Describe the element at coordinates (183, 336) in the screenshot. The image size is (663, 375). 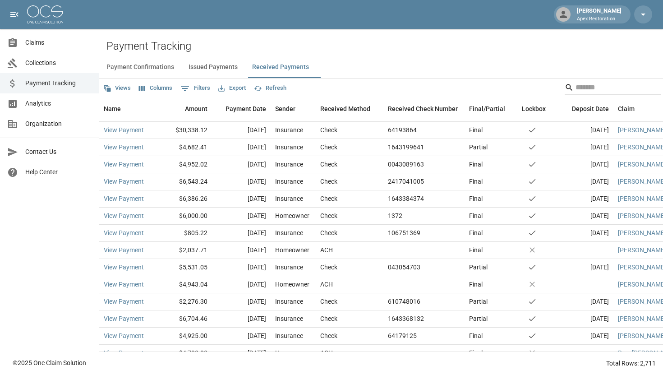
I see `div: $4,925.00` at that location.